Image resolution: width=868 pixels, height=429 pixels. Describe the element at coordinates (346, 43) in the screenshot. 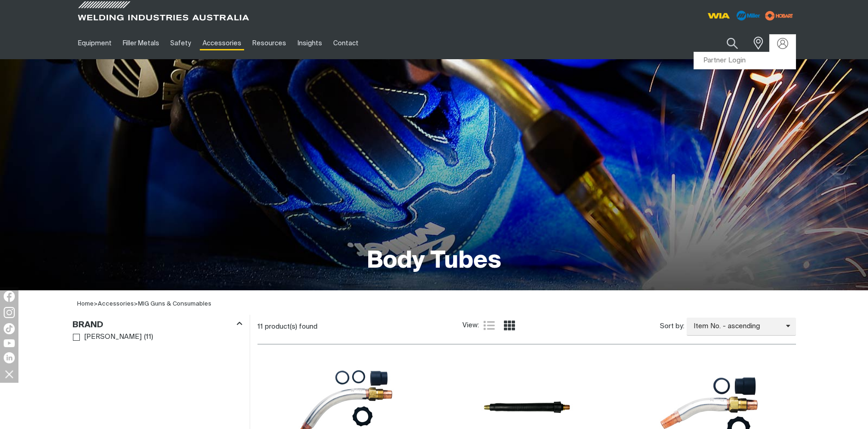

I see `a: Contact` at that location.